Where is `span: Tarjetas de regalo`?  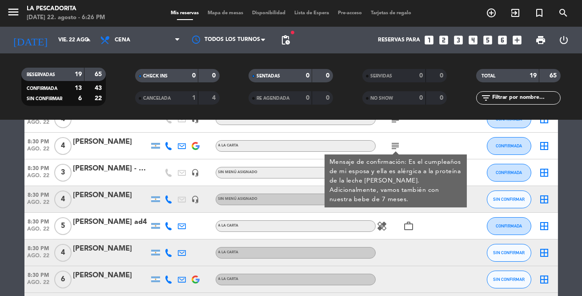
span: Tarjetas de regalo is located at coordinates (391, 13).